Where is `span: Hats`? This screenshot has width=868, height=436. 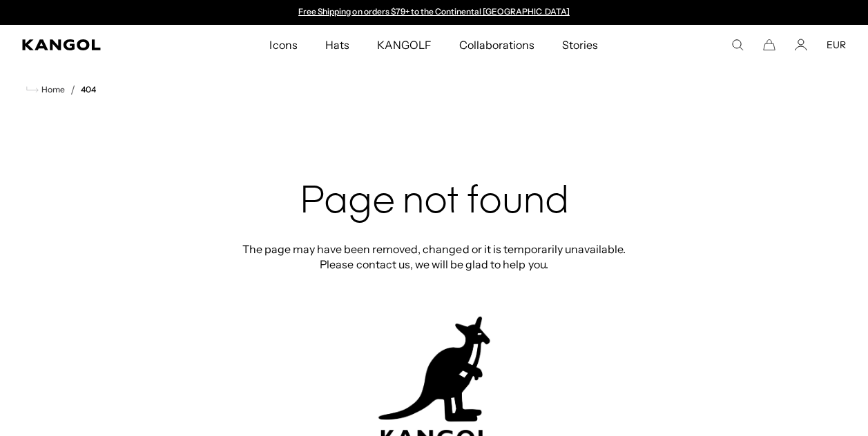
span: Hats is located at coordinates (336, 44).